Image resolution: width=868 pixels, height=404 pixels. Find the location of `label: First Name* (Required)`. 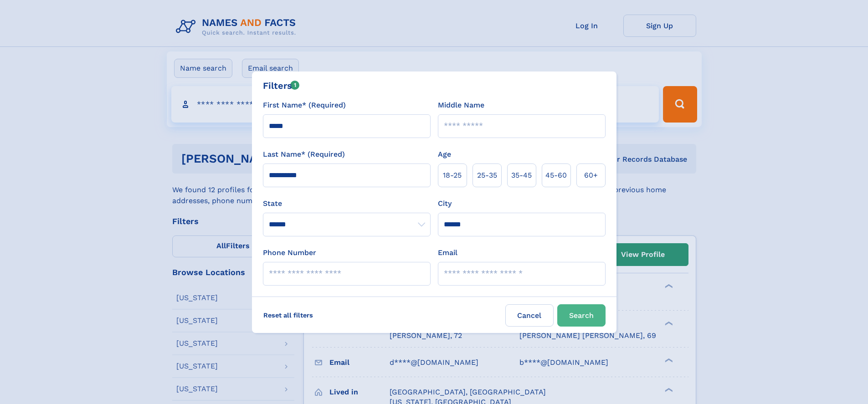

label: First Name* (Required) is located at coordinates (305, 105).